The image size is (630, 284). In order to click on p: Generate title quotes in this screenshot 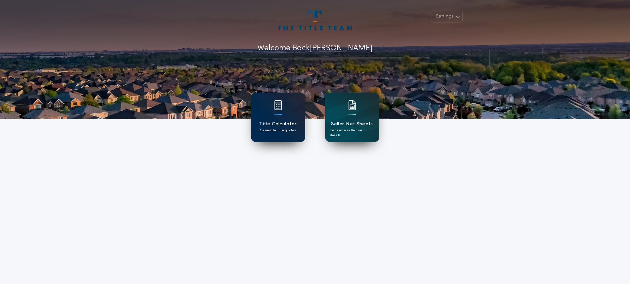, I will do `click(278, 130)`.